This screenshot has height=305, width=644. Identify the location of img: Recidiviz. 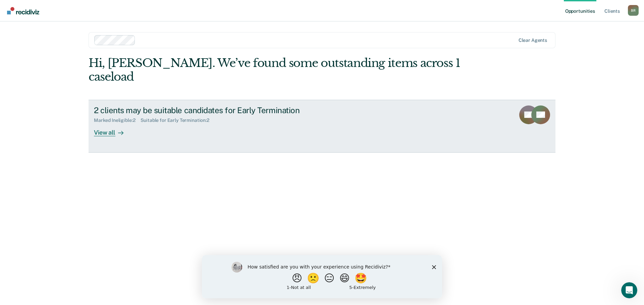
(23, 11).